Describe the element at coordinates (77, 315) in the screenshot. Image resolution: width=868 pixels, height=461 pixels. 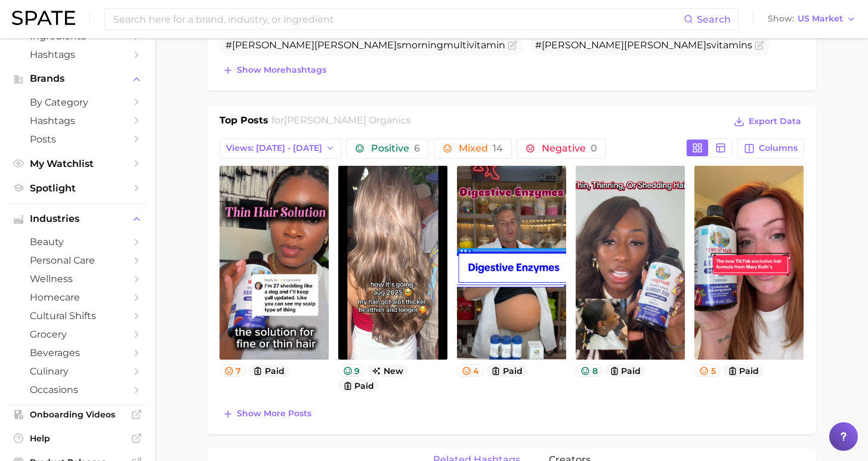
I see `span: cultural shifts` at that location.